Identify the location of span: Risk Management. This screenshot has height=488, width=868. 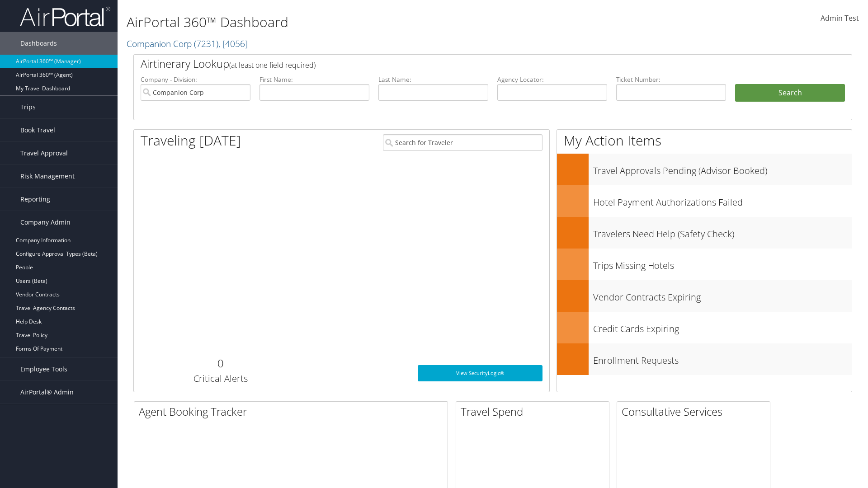
(47, 176).